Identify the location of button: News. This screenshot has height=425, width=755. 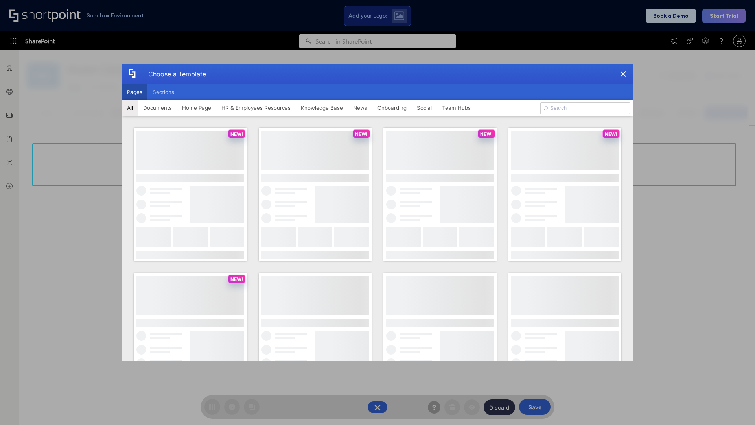
(360, 108).